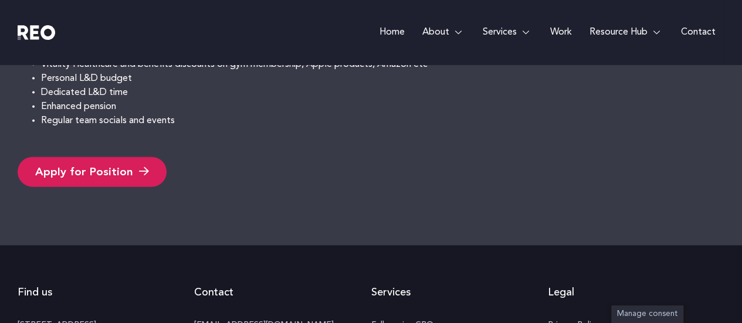 The image size is (742, 323). Describe the element at coordinates (647, 314) in the screenshot. I see `span: Manage consent` at that location.